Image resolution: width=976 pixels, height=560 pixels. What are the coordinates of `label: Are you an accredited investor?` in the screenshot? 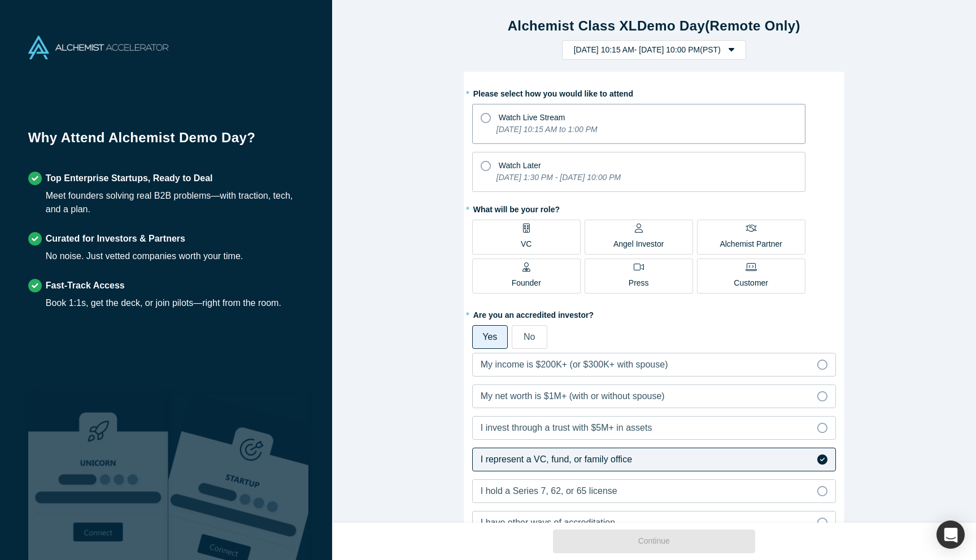 It's located at (654, 313).